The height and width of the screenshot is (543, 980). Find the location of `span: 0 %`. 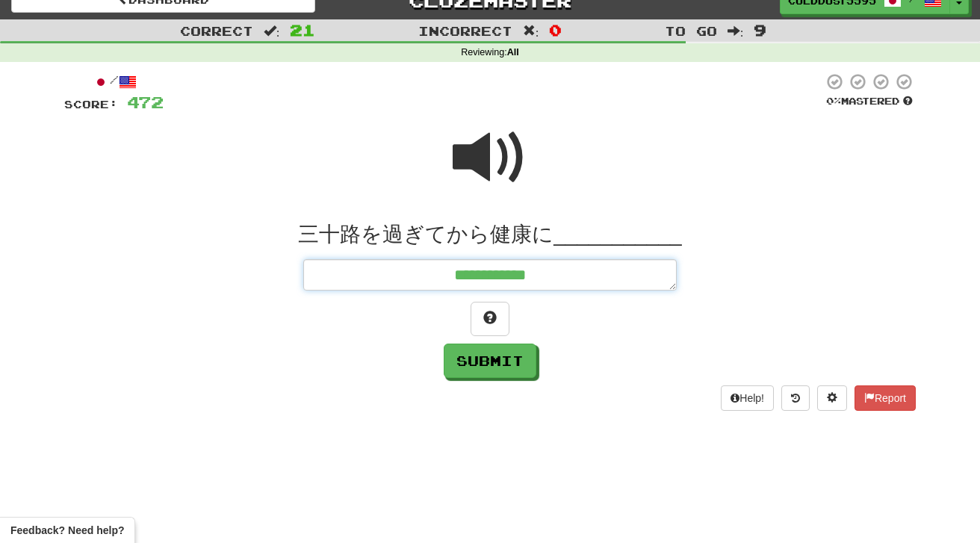

span: 0 % is located at coordinates (833, 101).